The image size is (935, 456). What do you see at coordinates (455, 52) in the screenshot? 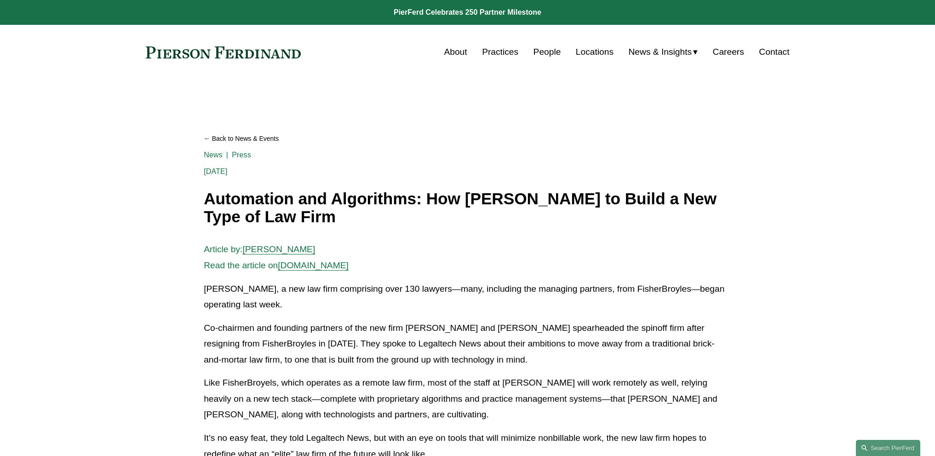
I see `a: About` at bounding box center [455, 52].